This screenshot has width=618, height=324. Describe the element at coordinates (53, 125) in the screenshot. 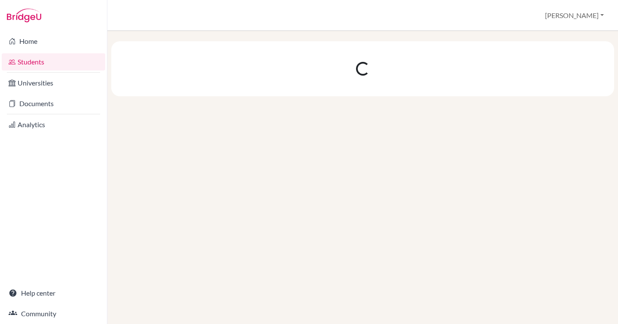

I see `a: Analytics` at that location.